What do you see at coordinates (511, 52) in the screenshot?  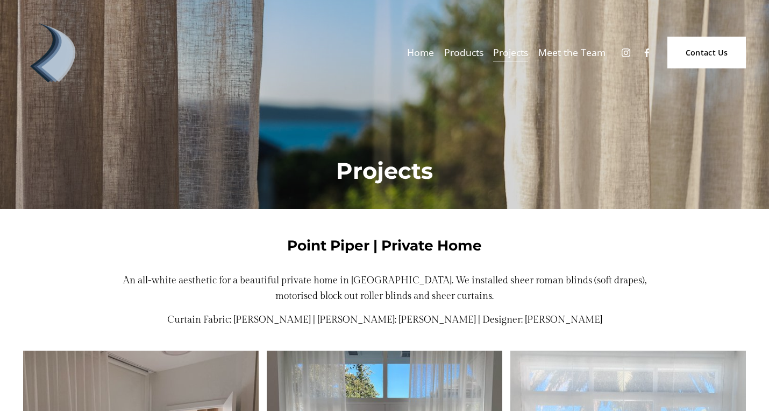 I see `a: Projects` at bounding box center [511, 52].